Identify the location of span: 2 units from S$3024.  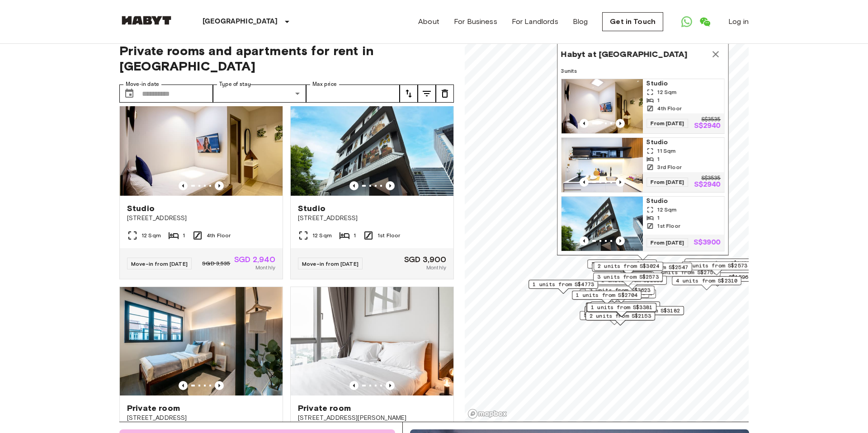
(628, 267).